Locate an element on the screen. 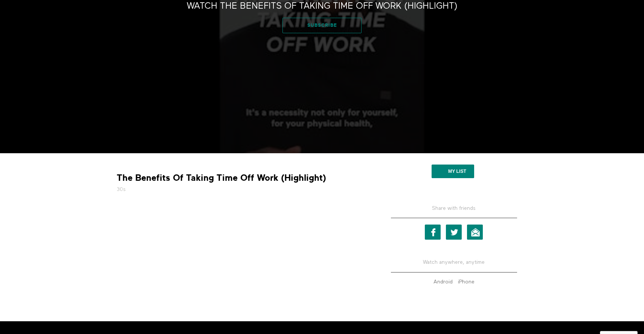 The image size is (644, 334). h5: Watch anywhere, anytime is located at coordinates (454, 262).